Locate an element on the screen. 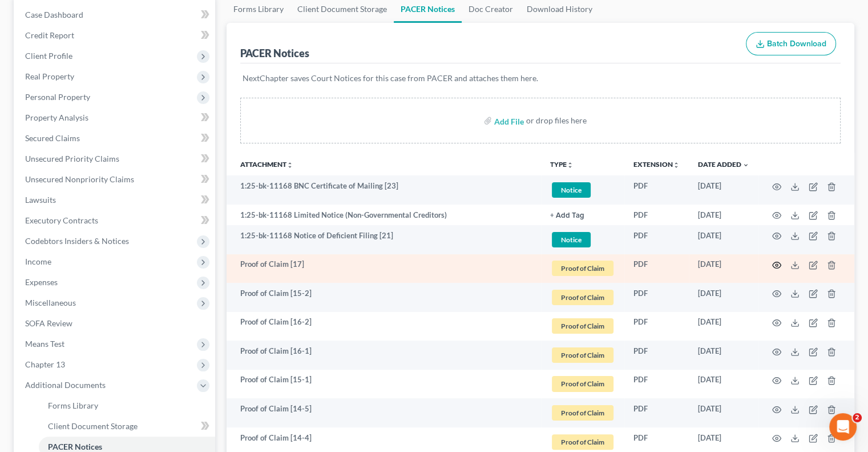  span: Means Test is located at coordinates (45, 344).